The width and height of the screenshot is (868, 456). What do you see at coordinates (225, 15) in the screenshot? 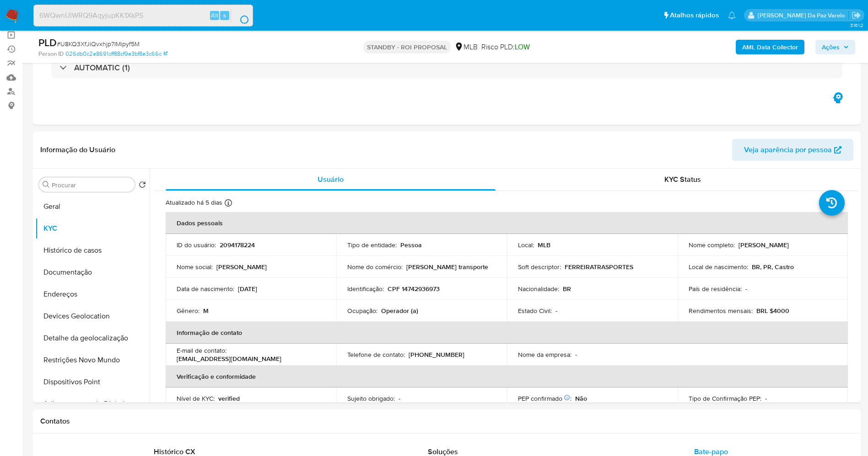
I see `span: s` at bounding box center [225, 15].